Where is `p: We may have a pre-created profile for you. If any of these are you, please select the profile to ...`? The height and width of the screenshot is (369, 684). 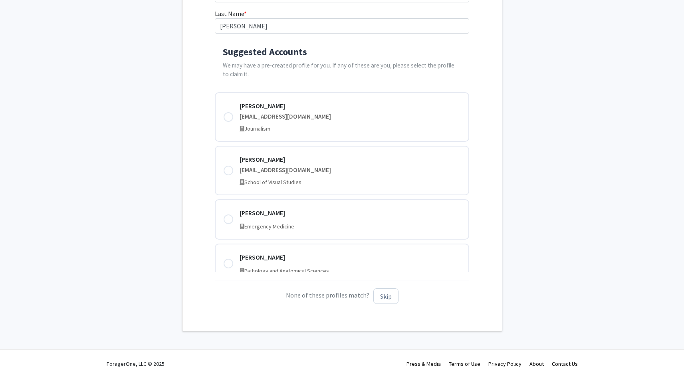
p: We may have a pre-created profile for you. If any of these are you, please select the profile to ... is located at coordinates (342, 70).